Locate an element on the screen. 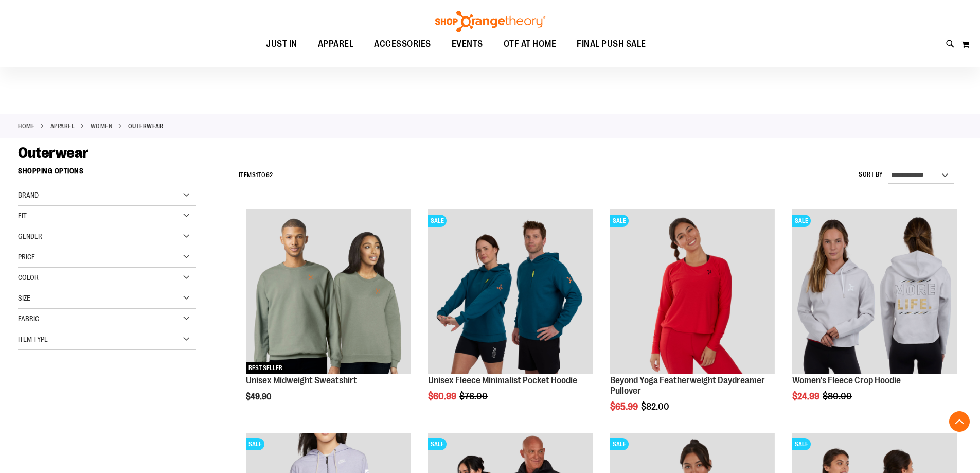  span: JUST IN is located at coordinates (281, 44).